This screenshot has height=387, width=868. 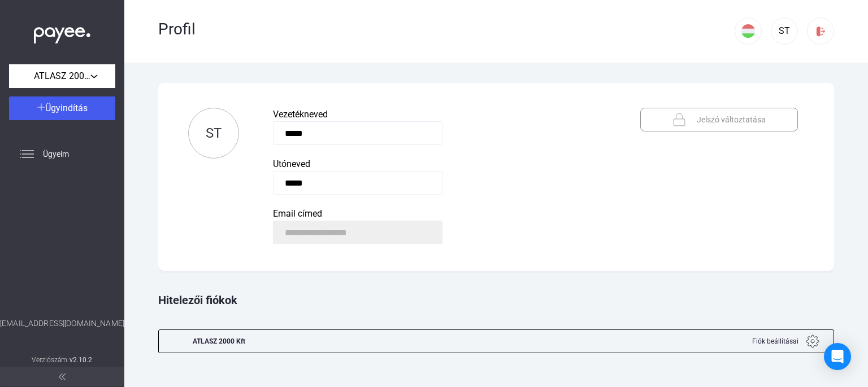 I want to click on img: lock-blue, so click(x=680, y=120).